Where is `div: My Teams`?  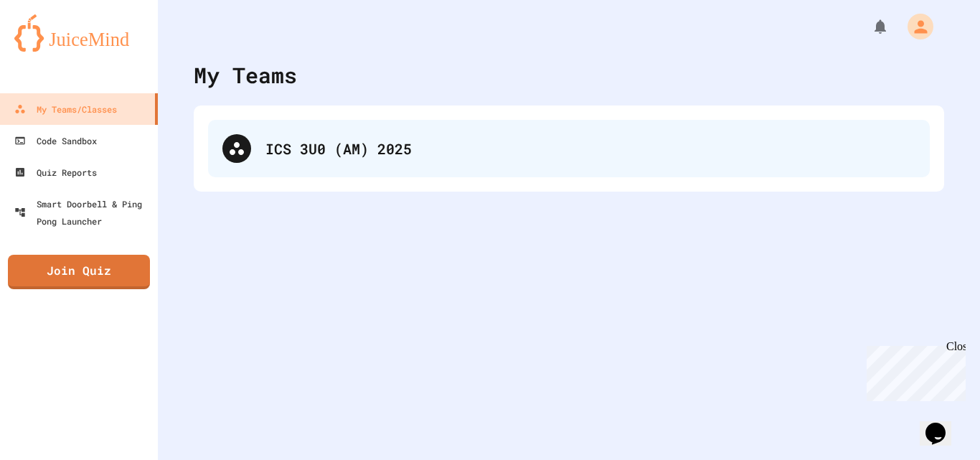
div: My Teams is located at coordinates (246, 74).